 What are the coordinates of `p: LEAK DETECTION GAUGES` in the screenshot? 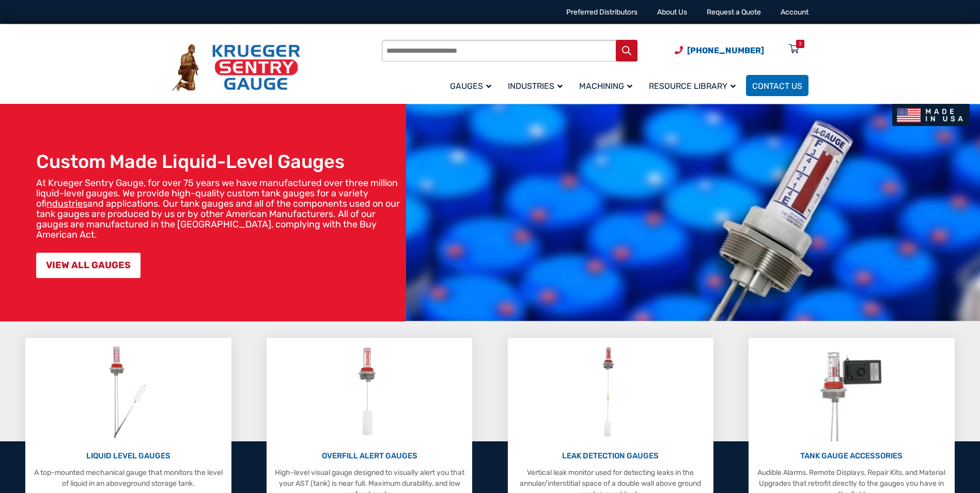 It's located at (611, 456).